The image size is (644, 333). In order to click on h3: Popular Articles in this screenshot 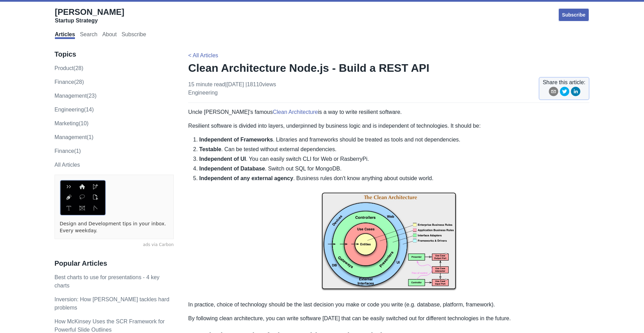, I will do `click(114, 263)`.